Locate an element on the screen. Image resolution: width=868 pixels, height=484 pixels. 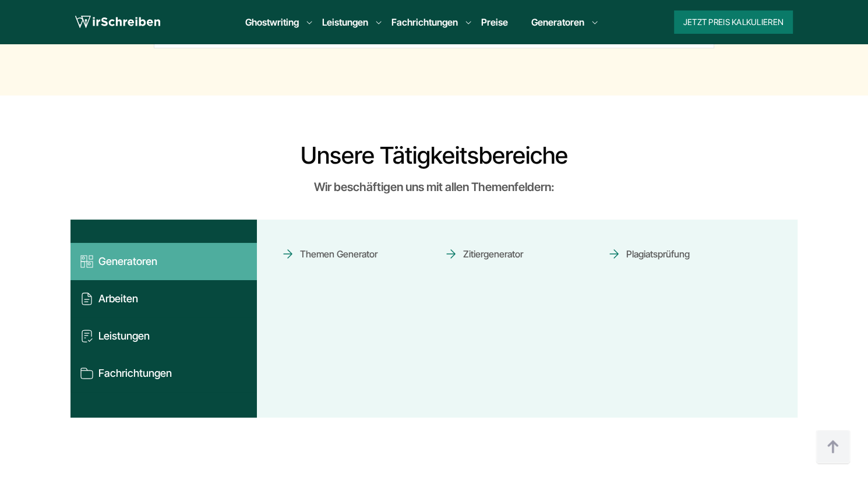
button: Arbeiten is located at coordinates (163, 299).